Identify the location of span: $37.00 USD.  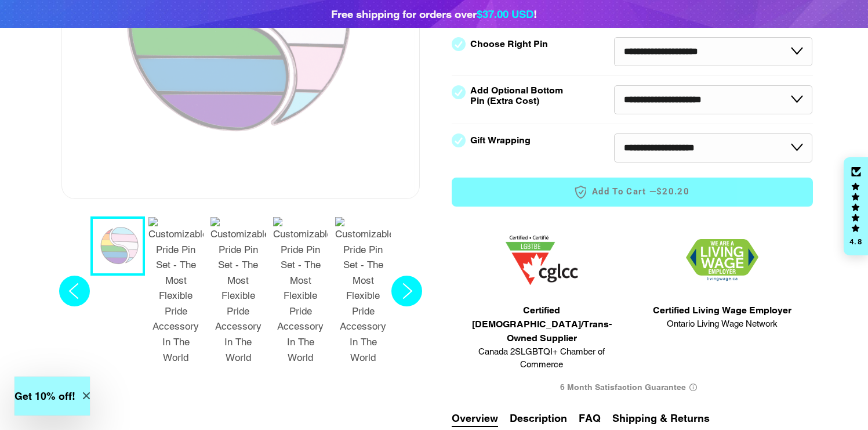
(504, 14).